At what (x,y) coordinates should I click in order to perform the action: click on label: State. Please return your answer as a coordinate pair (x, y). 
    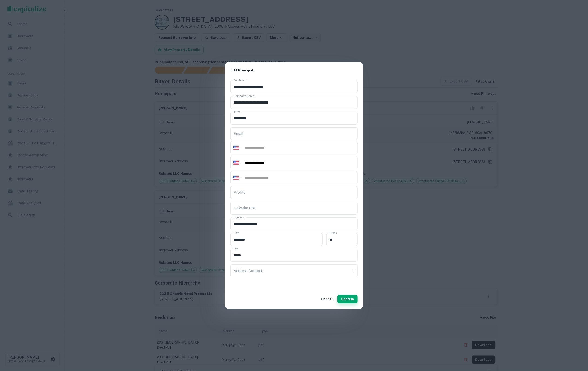
    Looking at the image, I should click on (333, 233).